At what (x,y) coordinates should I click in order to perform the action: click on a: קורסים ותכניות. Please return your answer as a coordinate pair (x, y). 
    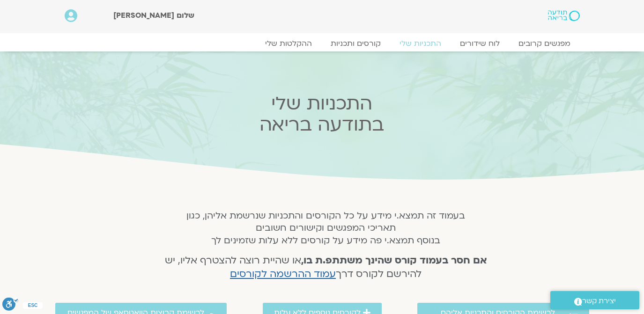
    Looking at the image, I should click on (355, 43).